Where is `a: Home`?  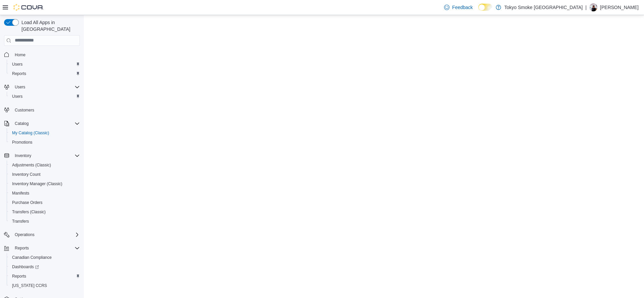 a: Home is located at coordinates (20, 55).